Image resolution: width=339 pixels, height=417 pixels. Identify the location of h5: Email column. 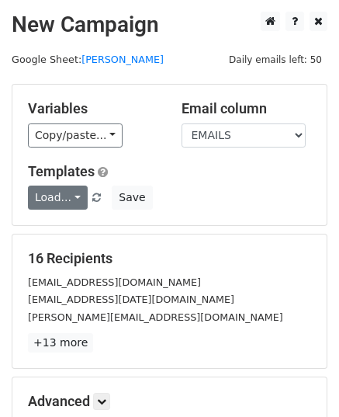
(247, 109).